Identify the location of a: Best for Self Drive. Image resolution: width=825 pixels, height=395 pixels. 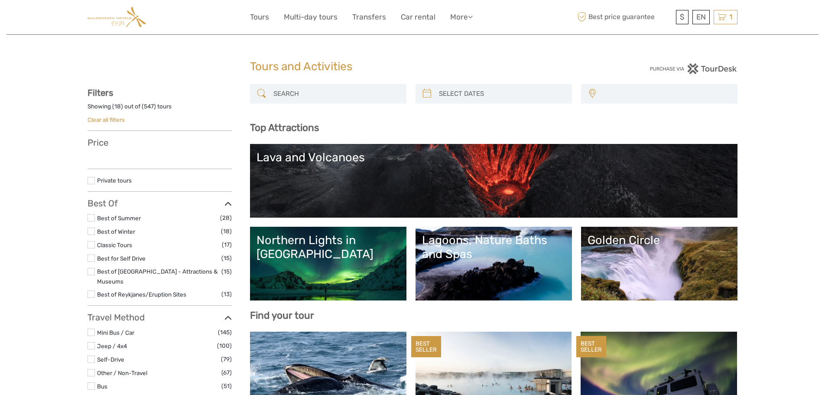
(121, 258).